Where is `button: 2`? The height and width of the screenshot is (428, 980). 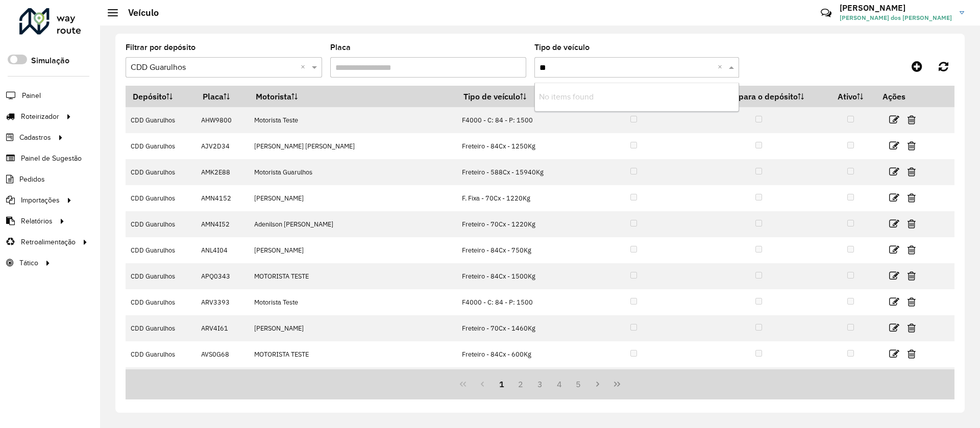 button: 2 is located at coordinates (521, 384).